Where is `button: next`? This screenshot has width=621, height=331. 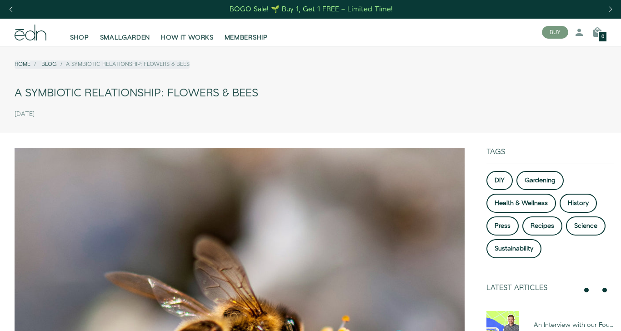 button: next is located at coordinates (605, 290).